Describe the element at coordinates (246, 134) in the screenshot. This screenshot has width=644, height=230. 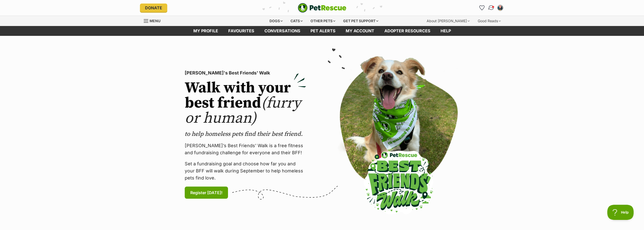
I see `p: to help homeless pets find their best friend.` at that location.